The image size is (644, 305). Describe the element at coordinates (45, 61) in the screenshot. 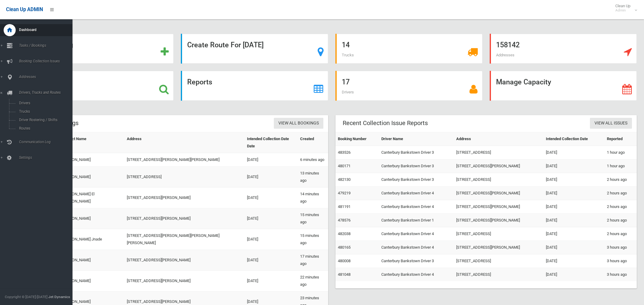

I see `span: Booking Collection Issues` at that location.